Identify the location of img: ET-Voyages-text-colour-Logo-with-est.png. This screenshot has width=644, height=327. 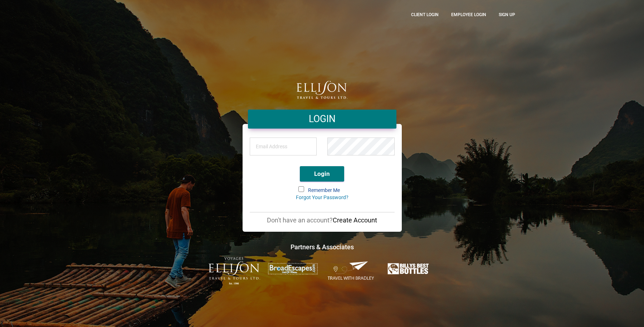
(234, 271).